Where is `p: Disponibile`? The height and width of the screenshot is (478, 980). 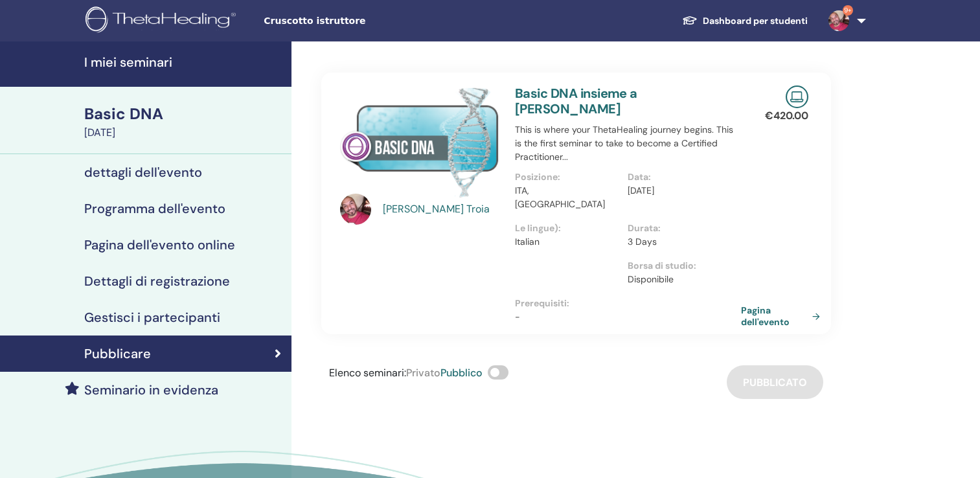
p: Disponibile is located at coordinates (680, 280).